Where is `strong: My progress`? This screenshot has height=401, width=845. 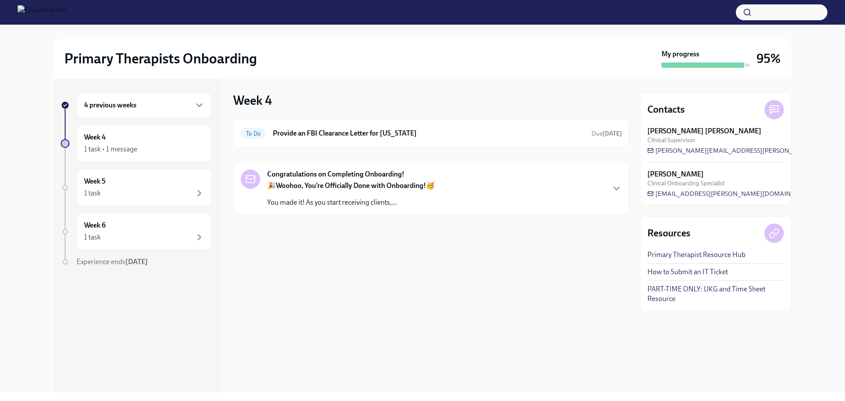
strong: My progress is located at coordinates (681, 54).